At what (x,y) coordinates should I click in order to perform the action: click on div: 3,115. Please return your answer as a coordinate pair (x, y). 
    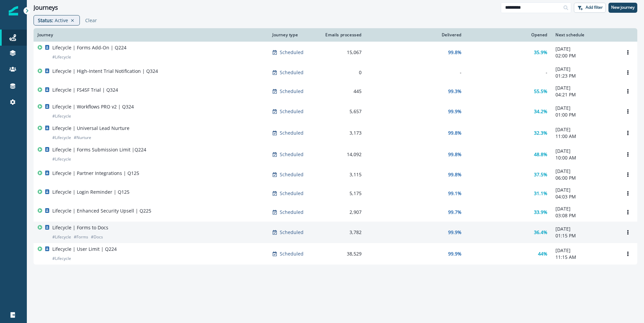
    Looking at the image, I should click on (342, 175).